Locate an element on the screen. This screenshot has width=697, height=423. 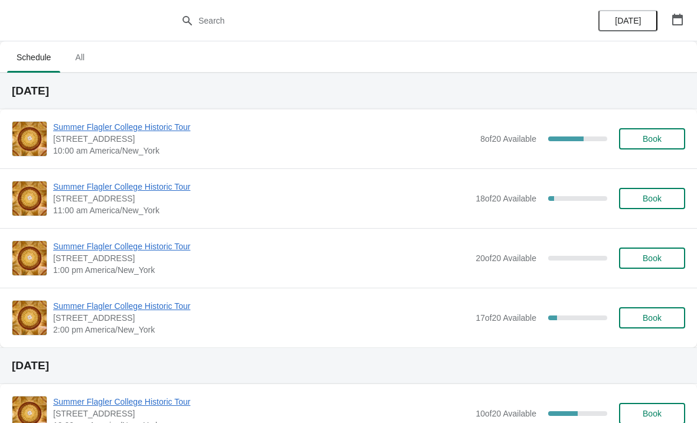
span: Schedule is located at coordinates (34, 57).